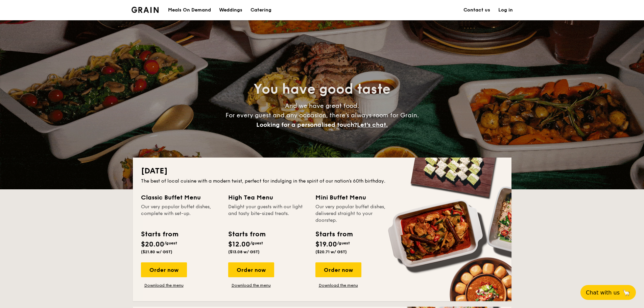 This screenshot has width=644, height=308. Describe the element at coordinates (322, 181) in the screenshot. I see `div: The best of local cuisine with a modern twist, perfect for indulging in the spirit of our nation’...` at that location.